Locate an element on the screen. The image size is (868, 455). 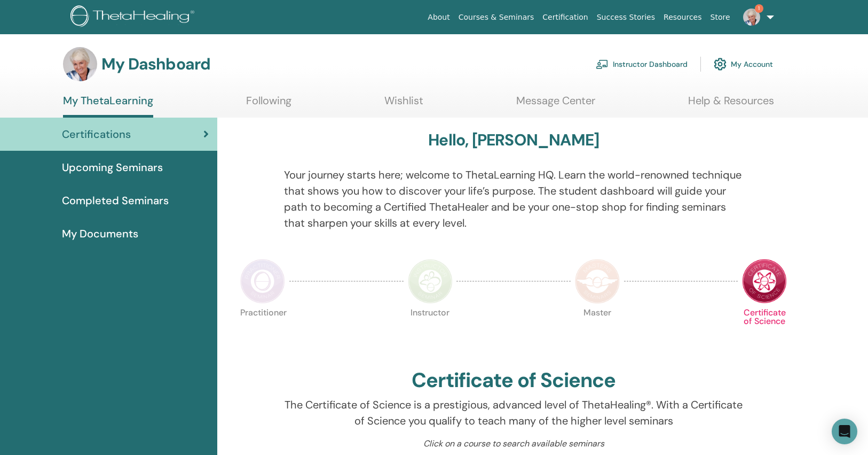
a: About is located at coordinates (438, 17).